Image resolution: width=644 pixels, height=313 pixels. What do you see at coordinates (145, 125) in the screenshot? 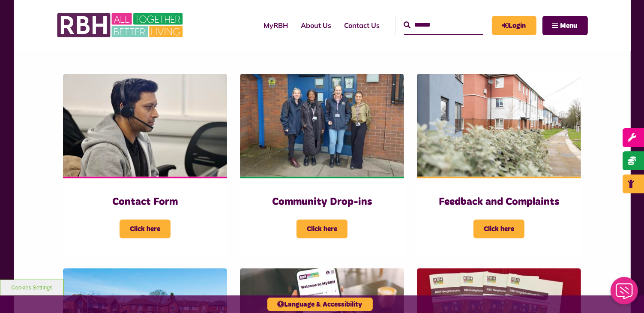
I see `img: Contact Centre February 2024 (4)` at bounding box center [145, 125].